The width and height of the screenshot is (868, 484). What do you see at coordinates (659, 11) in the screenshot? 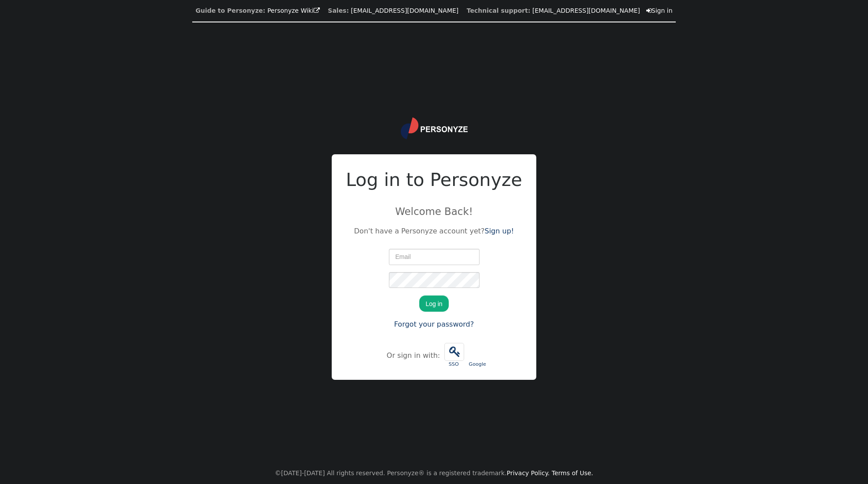
I see `a: Sign in` at bounding box center [659, 11].